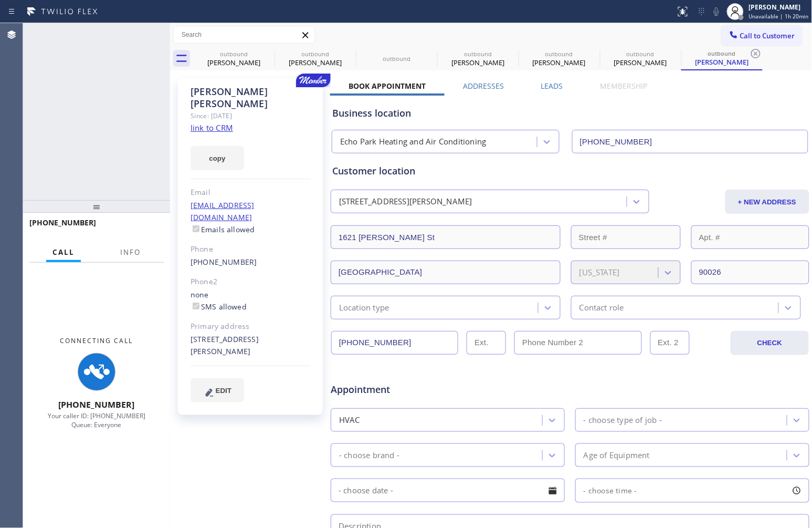 This screenshot has width=812, height=528. What do you see at coordinates (602, 307) in the screenshot?
I see `div: Contact role` at bounding box center [602, 307].